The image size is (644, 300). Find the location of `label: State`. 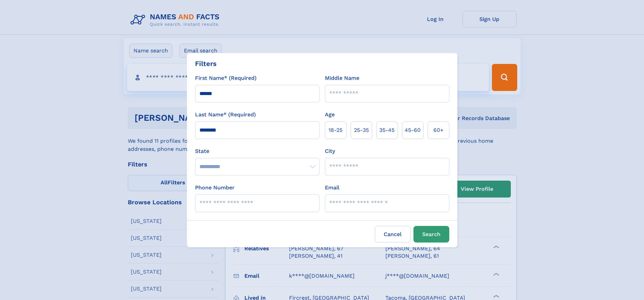

label: State is located at coordinates (257, 151).